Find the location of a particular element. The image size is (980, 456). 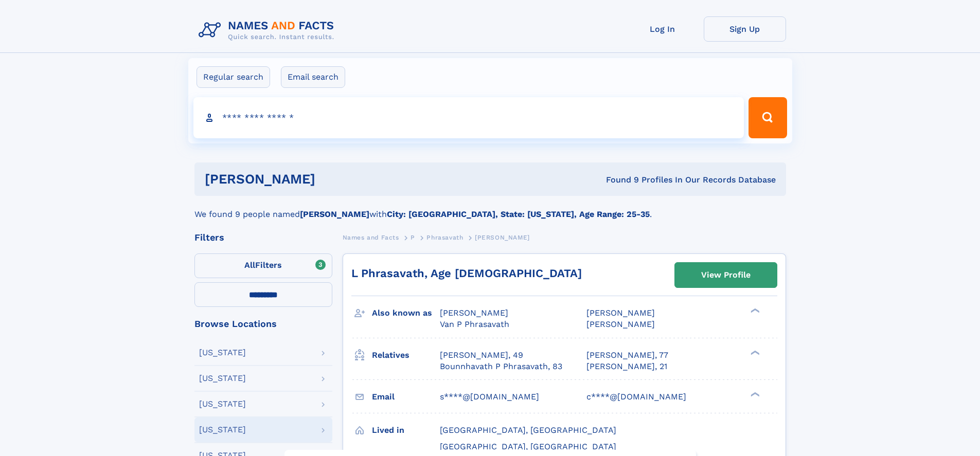

h3: Also known as is located at coordinates (405, 313).